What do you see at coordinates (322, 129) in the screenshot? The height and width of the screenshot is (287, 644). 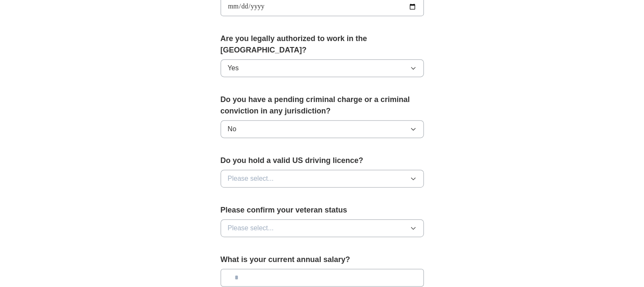 I see `button: No` at bounding box center [322, 129].